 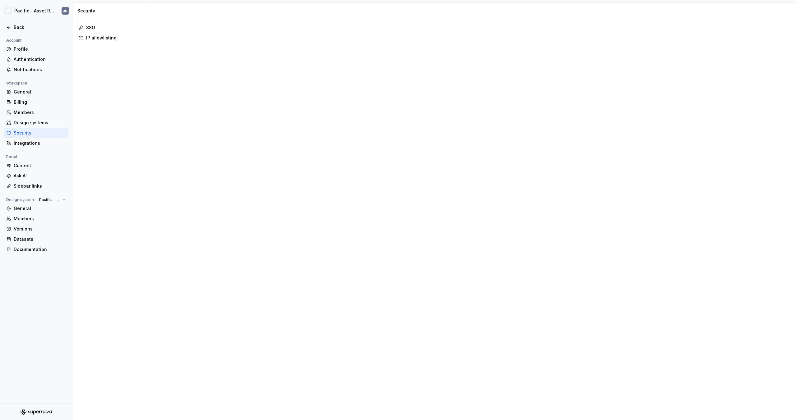 What do you see at coordinates (40, 143) in the screenshot?
I see `div: Integrations` at bounding box center [40, 143].